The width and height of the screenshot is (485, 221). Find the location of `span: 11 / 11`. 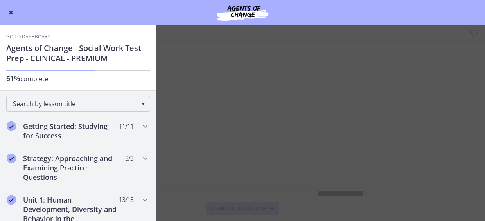

span: 11 / 11 is located at coordinates (126, 126).